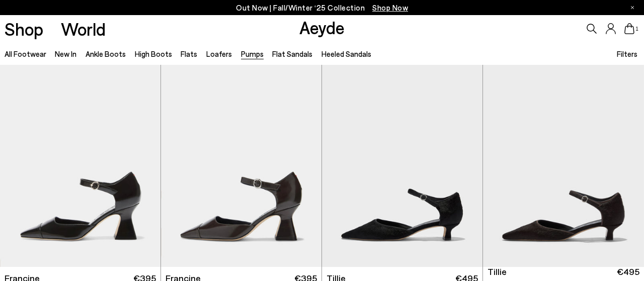  I want to click on a: Loafers, so click(219, 54).